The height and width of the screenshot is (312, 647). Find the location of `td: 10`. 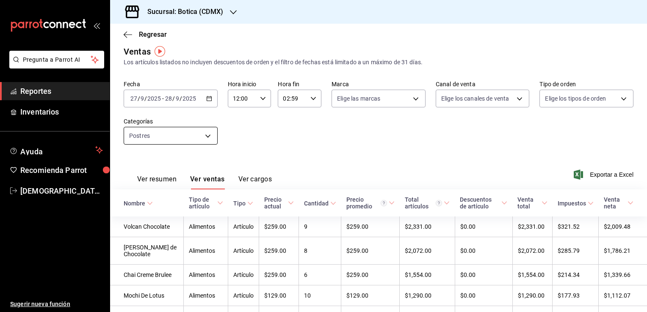

td: 10 is located at coordinates (320, 296).